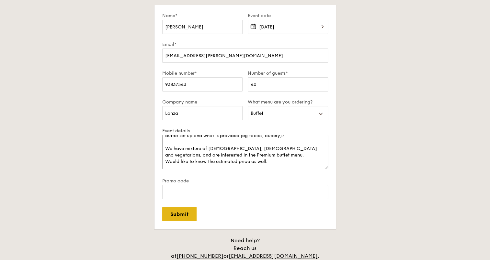 The height and width of the screenshot is (260, 490). Describe the element at coordinates (245, 152) in the screenshot. I see `textarea: Let us know details such as your venue address, event time, preferred menu, dietary requirements,...` at that location.